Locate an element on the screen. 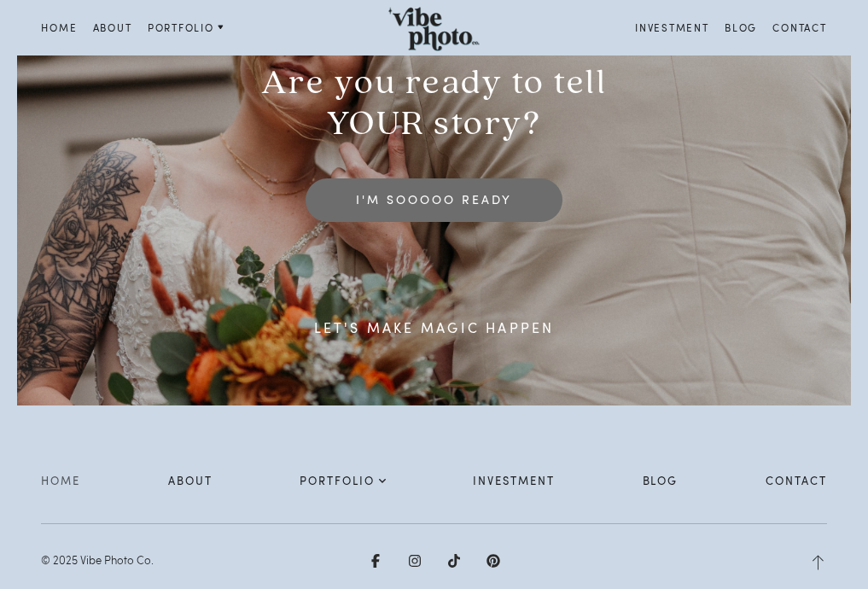 The height and width of the screenshot is (589, 868). img: Vibe Photo Co. is located at coordinates (434, 27).